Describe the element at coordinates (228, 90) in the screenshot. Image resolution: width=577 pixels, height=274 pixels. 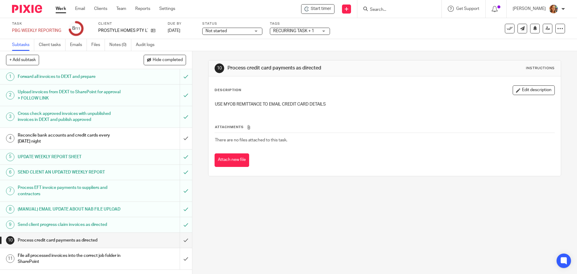
I see `p: Description` at that location.